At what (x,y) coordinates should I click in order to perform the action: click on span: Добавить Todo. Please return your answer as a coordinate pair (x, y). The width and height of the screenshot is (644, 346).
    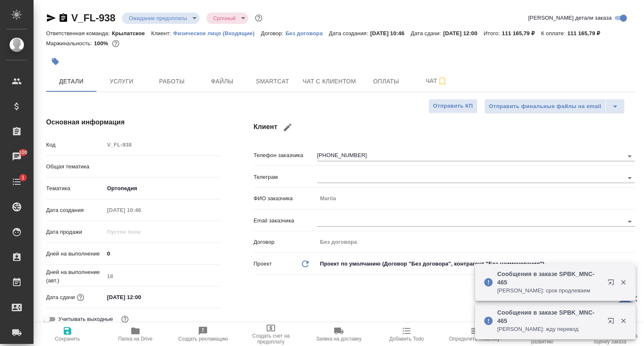
    Looking at the image, I should click on (407, 339).